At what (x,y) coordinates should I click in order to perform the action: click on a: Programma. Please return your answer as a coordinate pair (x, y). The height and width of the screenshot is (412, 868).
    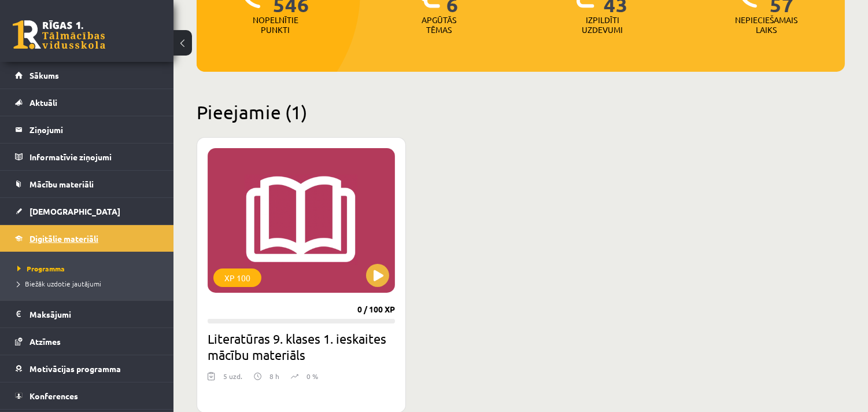
    Looking at the image, I should click on (90, 269).